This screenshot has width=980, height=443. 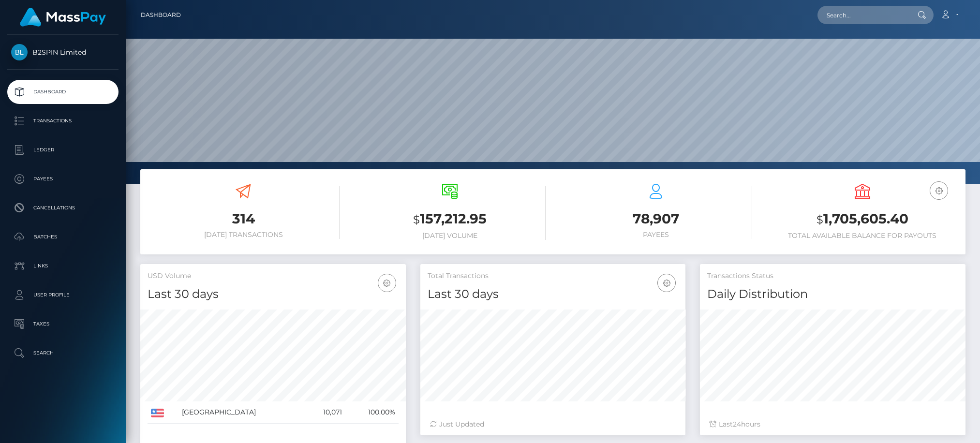 I want to click on a: Search, so click(x=63, y=353).